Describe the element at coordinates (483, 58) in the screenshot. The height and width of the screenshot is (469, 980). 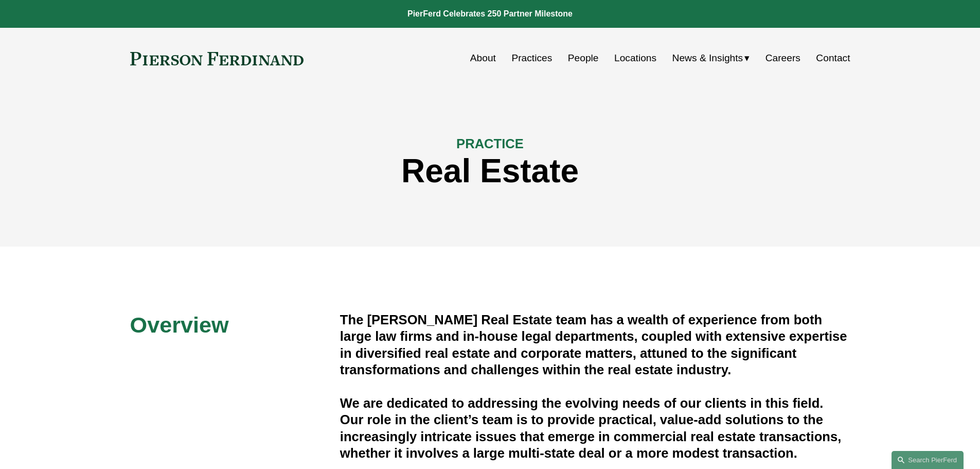
I see `a: About` at that location.